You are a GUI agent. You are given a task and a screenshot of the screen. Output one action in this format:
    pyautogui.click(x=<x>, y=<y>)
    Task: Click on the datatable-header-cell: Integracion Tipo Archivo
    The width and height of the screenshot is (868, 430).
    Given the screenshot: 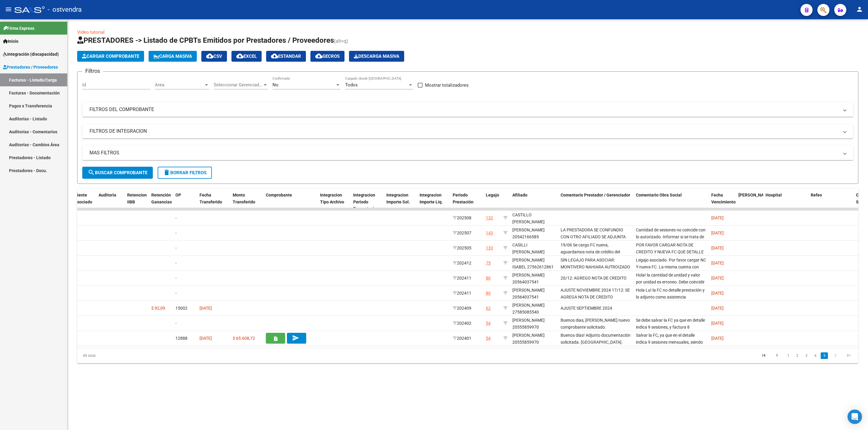 What is the action you would take?
    pyautogui.click(x=334, y=202)
    